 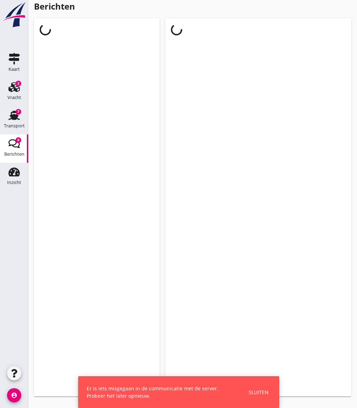 I want to click on div: Inzicht, so click(x=14, y=182).